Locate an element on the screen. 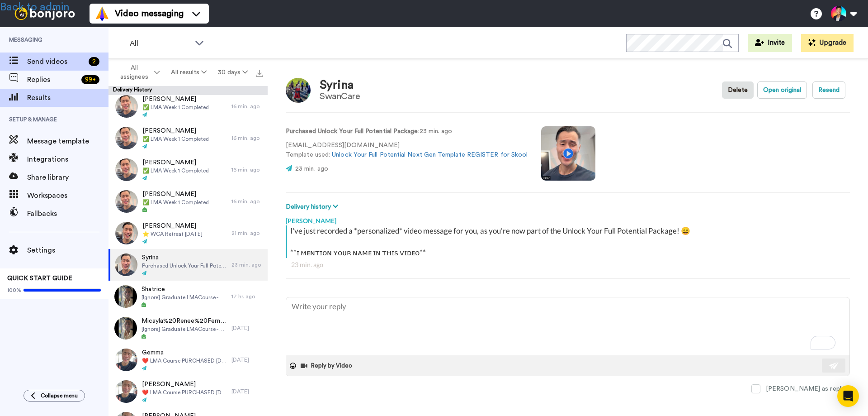 Image resolution: width=868 pixels, height=416 pixels. span: Video messaging is located at coordinates (149, 14).